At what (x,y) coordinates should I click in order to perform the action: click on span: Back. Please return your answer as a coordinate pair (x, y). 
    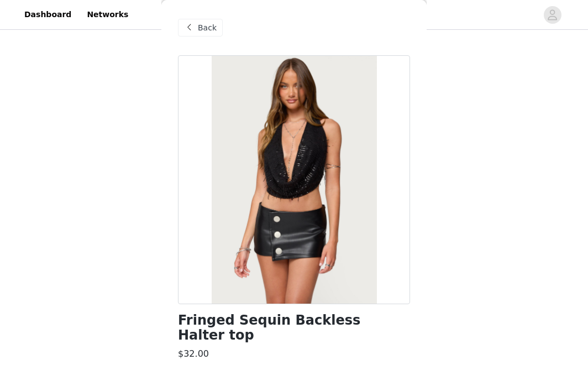
    Looking at the image, I should click on (207, 28).